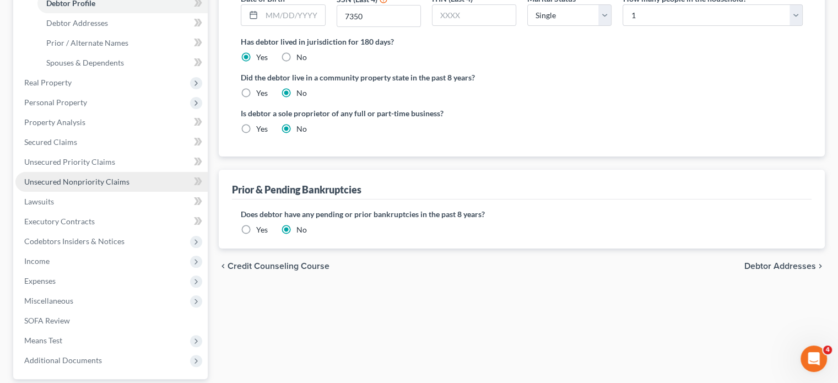 This screenshot has height=383, width=838. What do you see at coordinates (293, 15) in the screenshot?
I see `input: MM/DD/YYYY` at bounding box center [293, 15].